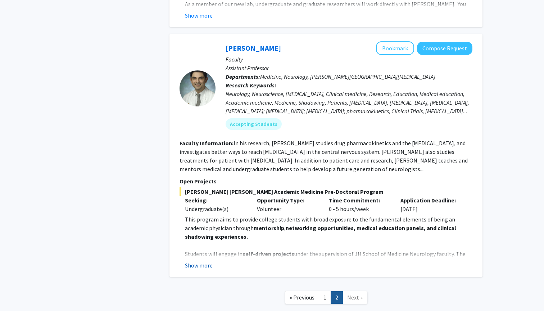 The image size is (544, 311). Describe the element at coordinates (355, 298) in the screenshot. I see `span: Next »` at that location.